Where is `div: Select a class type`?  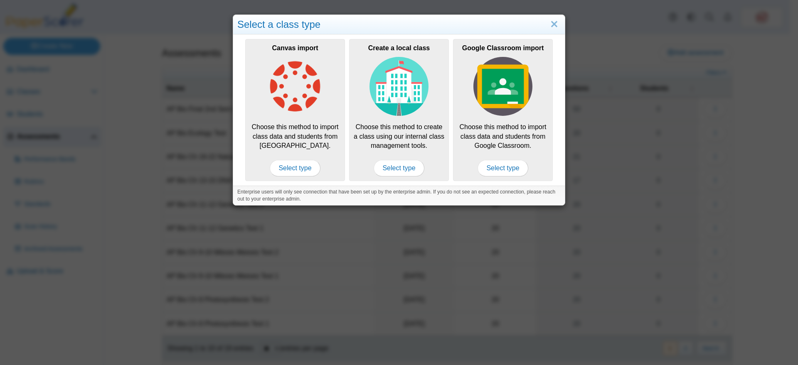 div: Select a class type is located at coordinates (399, 25).